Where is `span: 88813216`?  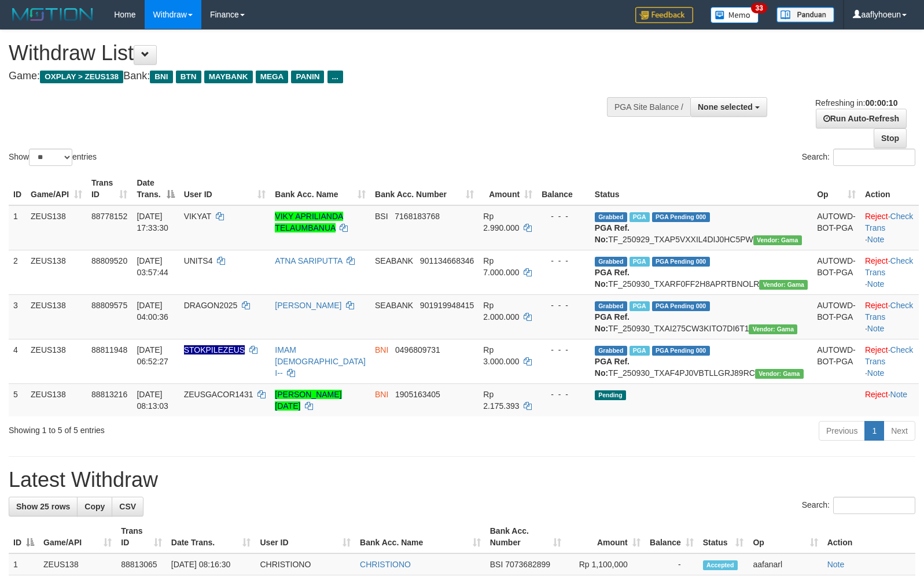 span: 88813216 is located at coordinates (110, 395).